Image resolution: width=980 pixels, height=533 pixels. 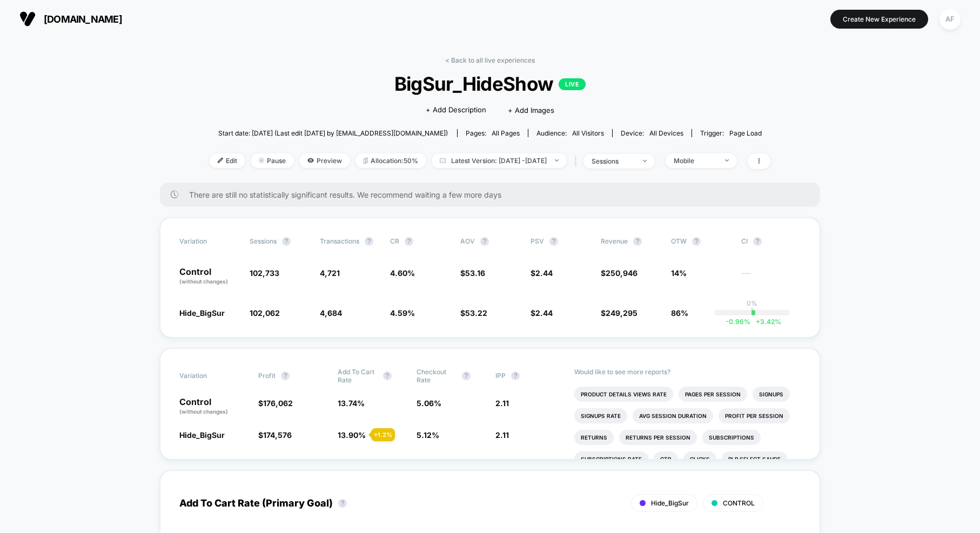 What do you see at coordinates (771, 394) in the screenshot?
I see `li: Signups` at bounding box center [771, 394].